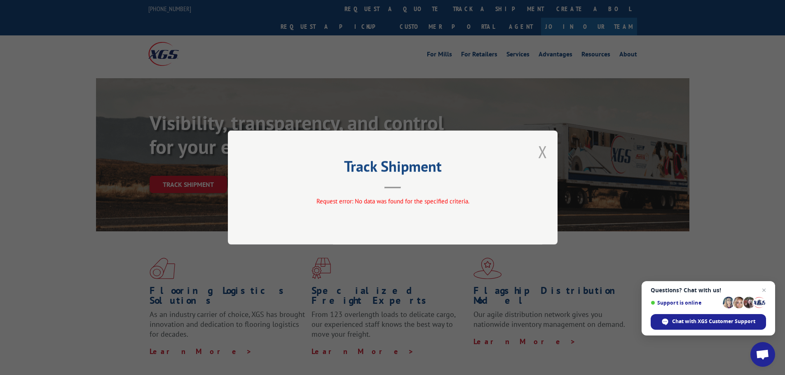 The width and height of the screenshot is (785, 375). I want to click on span: Request error: No data was found for the specified criteria., so click(392, 201).